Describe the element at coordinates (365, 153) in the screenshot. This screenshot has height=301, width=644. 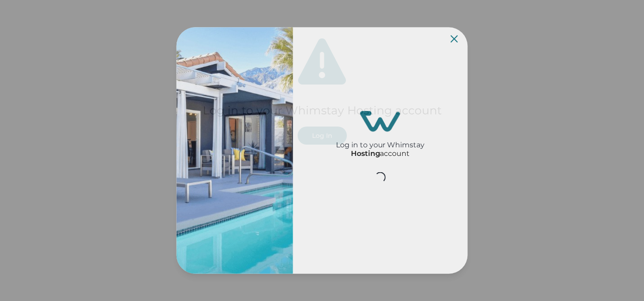
I see `p: Hosting` at that location.